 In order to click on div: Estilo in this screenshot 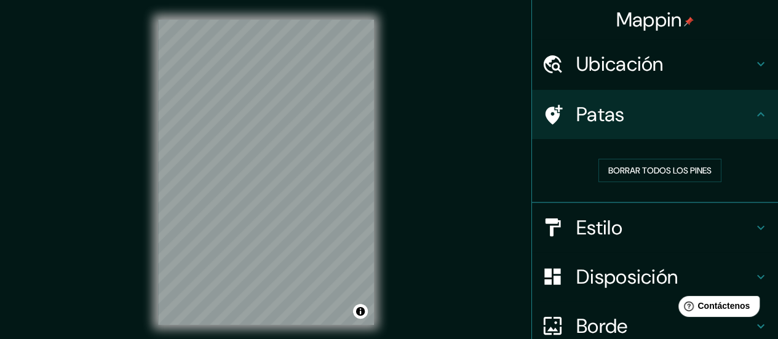, I will do `click(655, 228)`.